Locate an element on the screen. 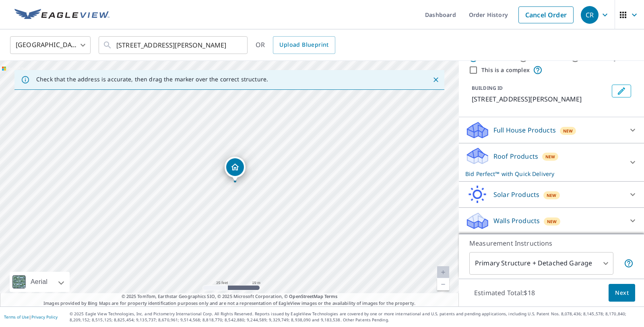  p: BUILDING ID is located at coordinates (487, 88).